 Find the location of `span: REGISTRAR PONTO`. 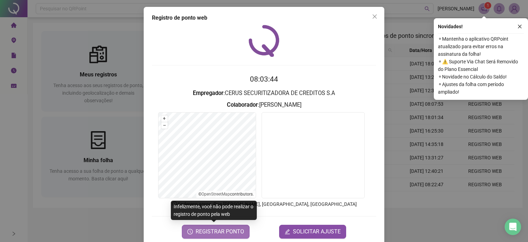

span: REGISTRAR PONTO is located at coordinates (220, 231).